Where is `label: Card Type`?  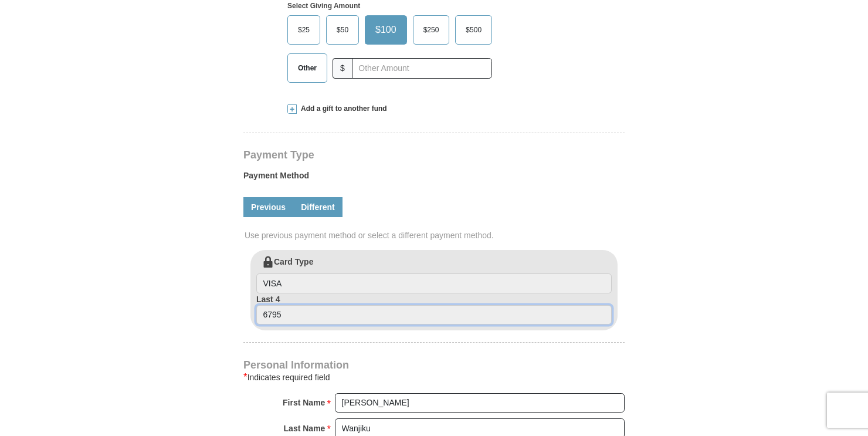 label: Card Type is located at coordinates (434, 274).